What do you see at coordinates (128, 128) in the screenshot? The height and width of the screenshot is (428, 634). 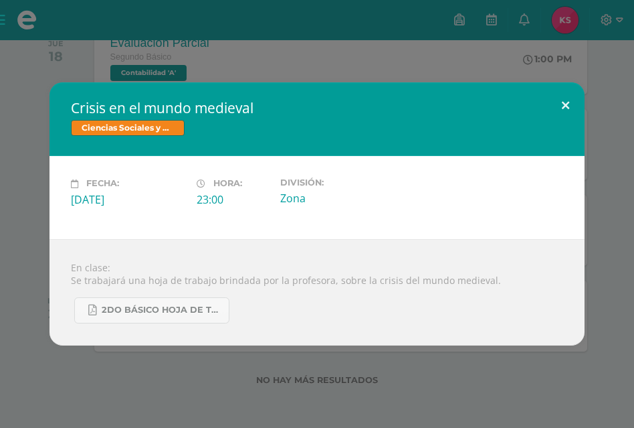 I see `span: Ciencias Sociales y Formación Ciudadana` at bounding box center [128, 128].